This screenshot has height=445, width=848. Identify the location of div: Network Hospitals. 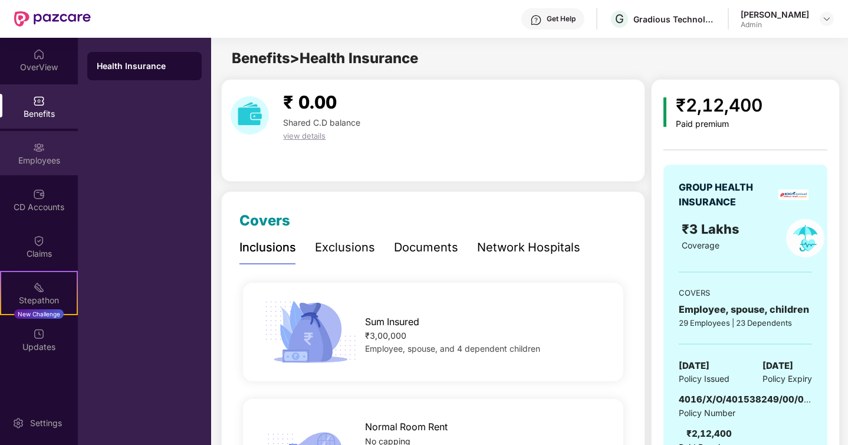
(528, 247).